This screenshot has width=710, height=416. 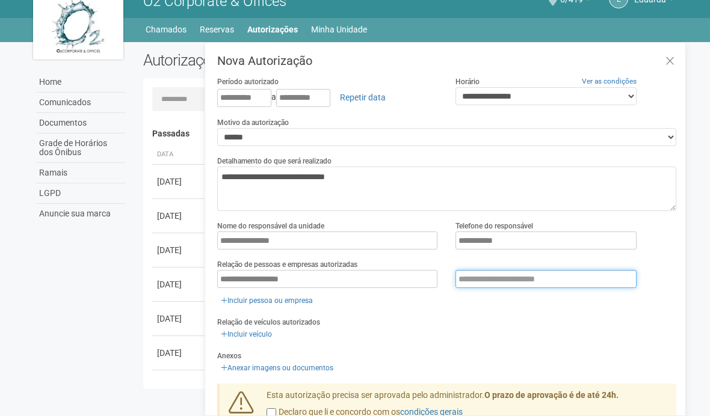 I want to click on a: Chamados, so click(x=166, y=29).